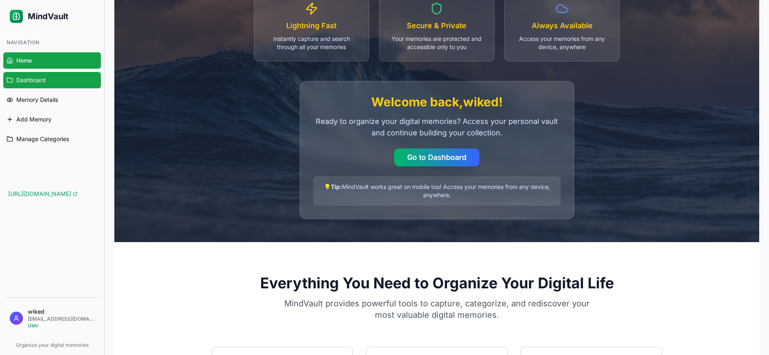  I want to click on span: Dashboard, so click(31, 80).